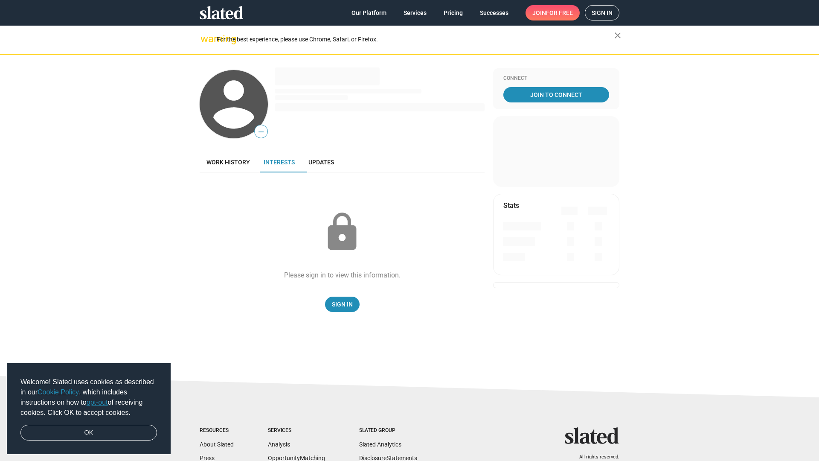  What do you see at coordinates (415, 13) in the screenshot?
I see `span: Services` at bounding box center [415, 13].